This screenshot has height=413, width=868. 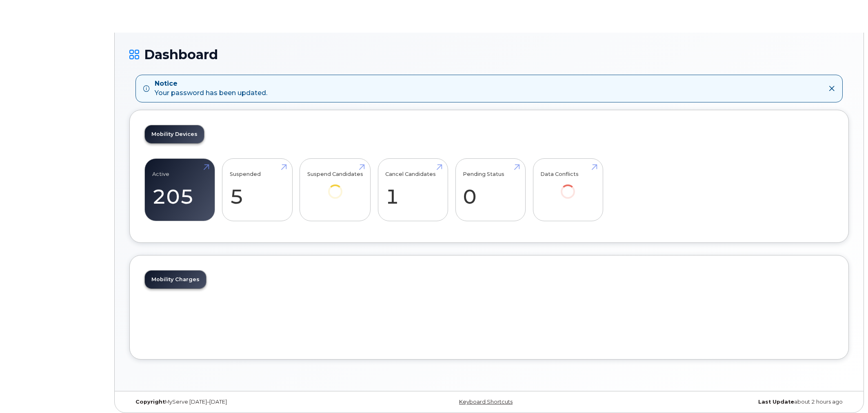 I want to click on a: Pending Status 0, so click(x=490, y=190).